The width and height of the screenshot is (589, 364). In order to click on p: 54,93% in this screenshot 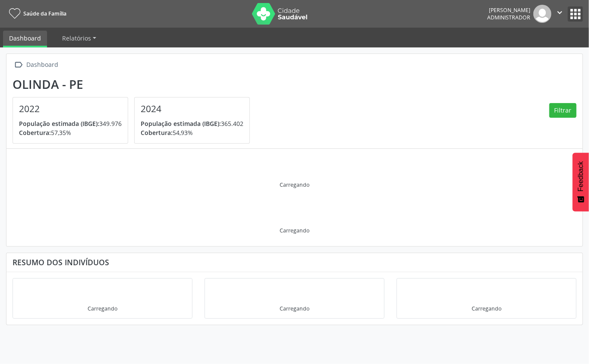, I will do `click(192, 133)`.